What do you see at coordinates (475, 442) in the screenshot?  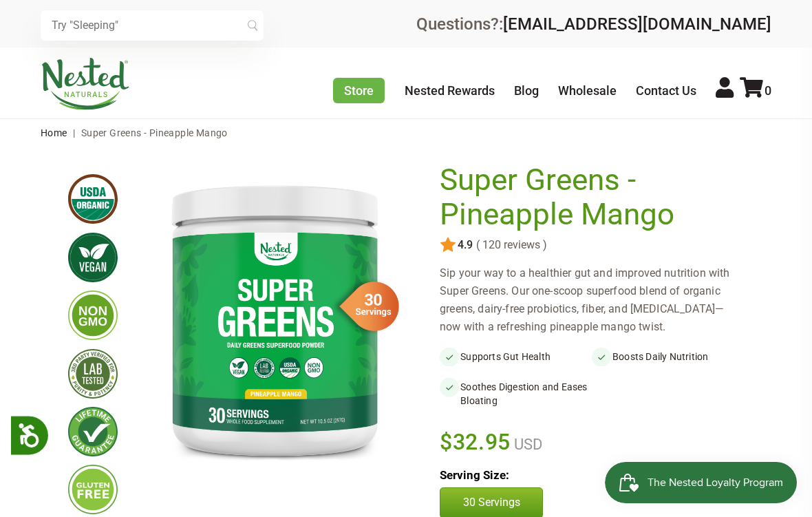 I see `span: $32.95` at bounding box center [475, 442].